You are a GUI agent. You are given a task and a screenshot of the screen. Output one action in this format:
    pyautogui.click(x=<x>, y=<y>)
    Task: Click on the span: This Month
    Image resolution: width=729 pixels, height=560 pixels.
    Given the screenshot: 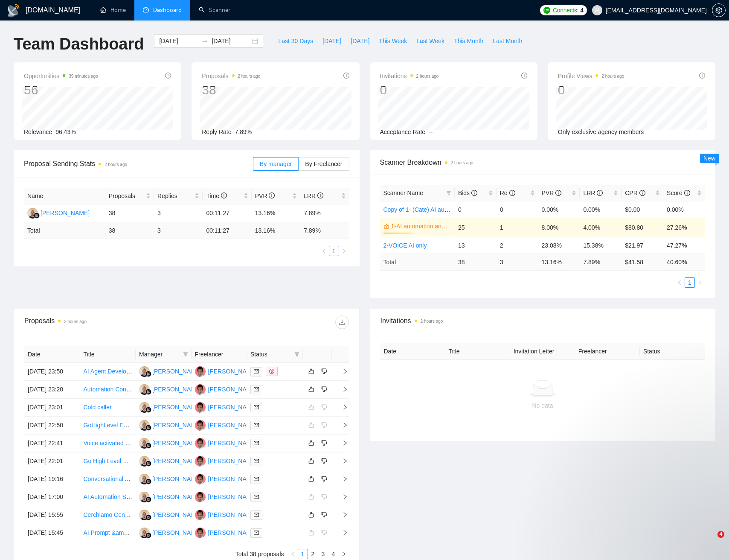 What is the action you would take?
    pyautogui.click(x=469, y=41)
    